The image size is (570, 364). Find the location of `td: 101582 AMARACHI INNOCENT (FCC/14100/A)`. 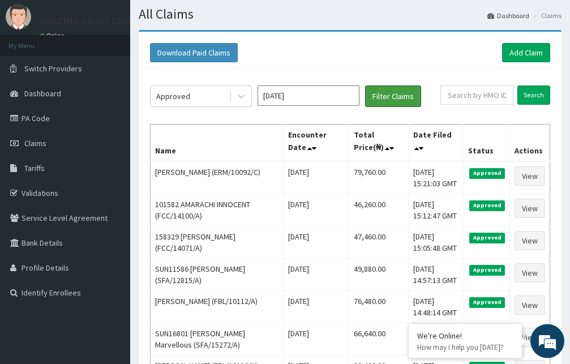

td: 101582 AMARACHI INNOCENT (FCC/14100/A) is located at coordinates (217, 210).